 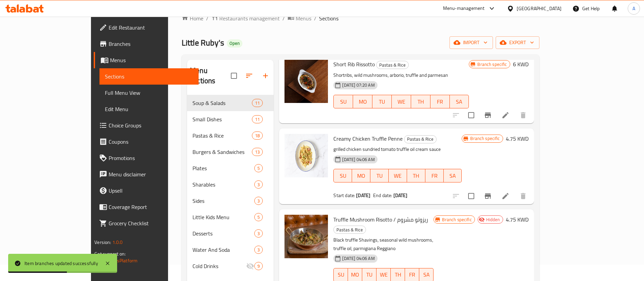 I want to click on span: Choice Groups, so click(x=151, y=125).